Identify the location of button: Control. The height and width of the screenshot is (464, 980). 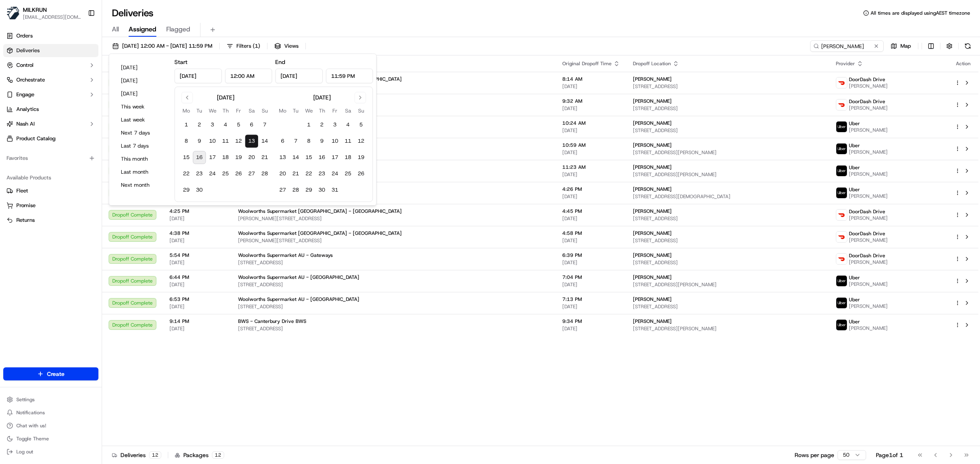
(50, 65).